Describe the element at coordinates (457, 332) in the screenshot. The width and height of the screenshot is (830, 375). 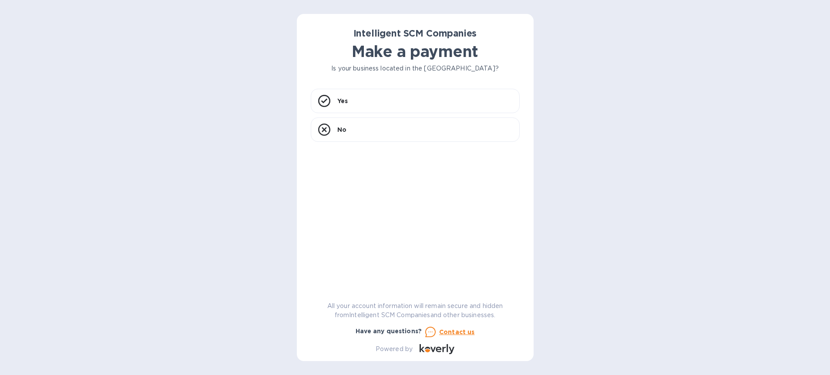
I see `u: Contact us` at that location.